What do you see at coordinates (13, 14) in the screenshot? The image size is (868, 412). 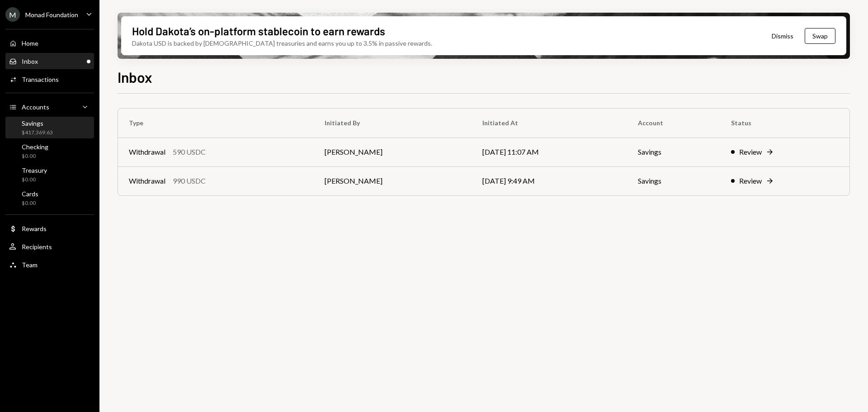 I see `div: M` at bounding box center [13, 14].